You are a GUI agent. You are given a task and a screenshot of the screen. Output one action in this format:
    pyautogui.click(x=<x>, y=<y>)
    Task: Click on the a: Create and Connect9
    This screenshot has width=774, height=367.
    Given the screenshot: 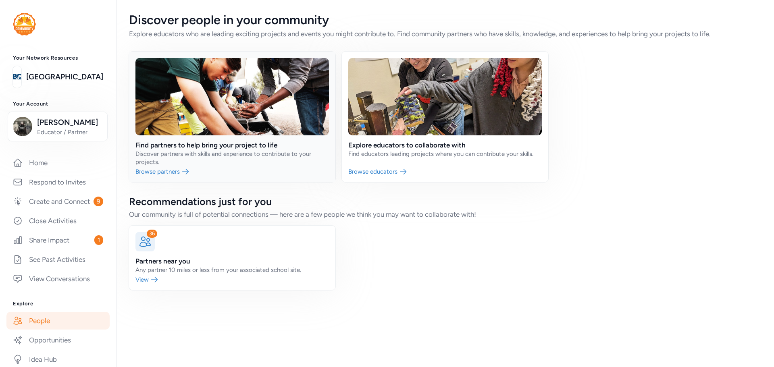 What is the action you would take?
    pyautogui.click(x=58, y=202)
    